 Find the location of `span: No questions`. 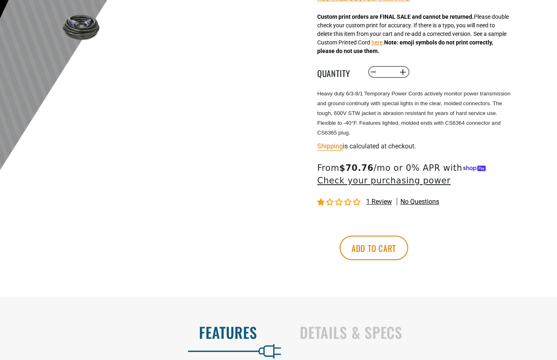

span: No questions is located at coordinates (419, 202).